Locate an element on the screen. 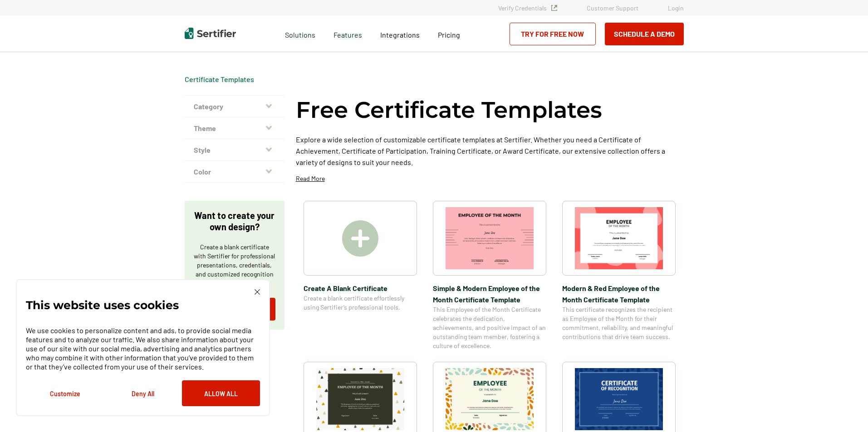 The width and height of the screenshot is (868, 432). p: Create a blank certificate with Sertifier for professional presentations, credentials, and custom... is located at coordinates (234, 265).